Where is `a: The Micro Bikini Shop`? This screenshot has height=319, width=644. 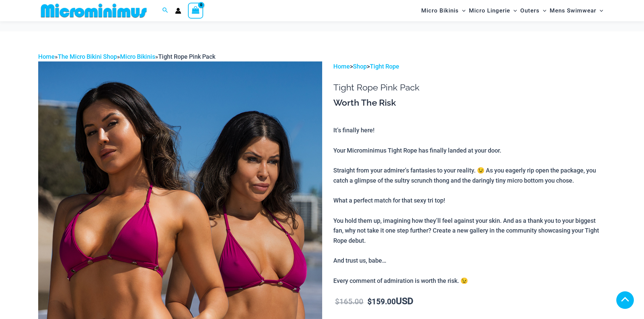 a: The Micro Bikini Shop is located at coordinates (87, 56).